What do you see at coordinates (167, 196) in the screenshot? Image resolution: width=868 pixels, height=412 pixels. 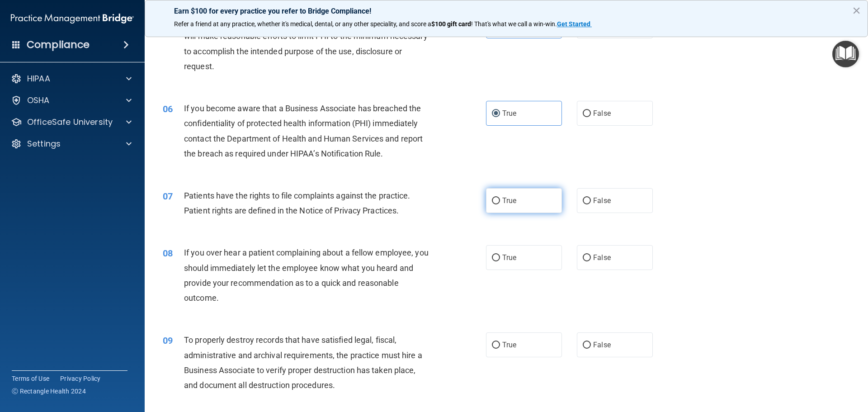 I see `span: 07` at bounding box center [167, 196].